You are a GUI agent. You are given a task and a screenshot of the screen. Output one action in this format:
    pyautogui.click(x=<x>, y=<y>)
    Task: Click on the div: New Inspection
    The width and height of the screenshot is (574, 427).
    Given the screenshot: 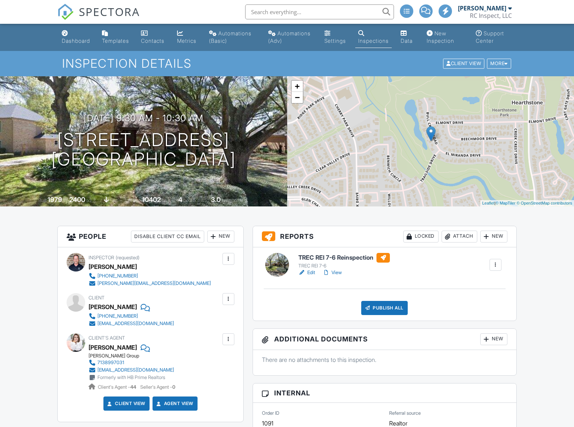 What is the action you would take?
    pyautogui.click(x=440, y=37)
    